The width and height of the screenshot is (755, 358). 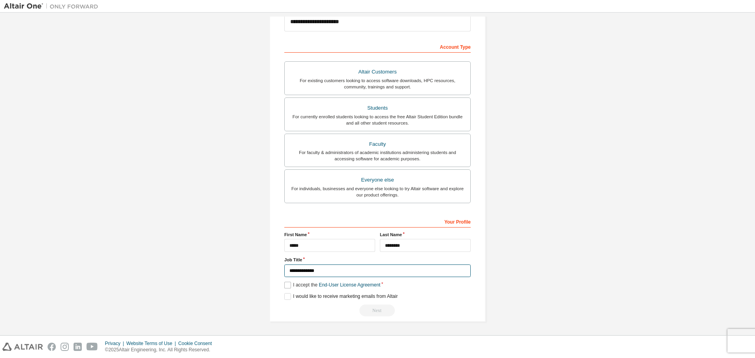 What do you see at coordinates (51, 347) in the screenshot?
I see `img: facebook.svg` at bounding box center [51, 347].